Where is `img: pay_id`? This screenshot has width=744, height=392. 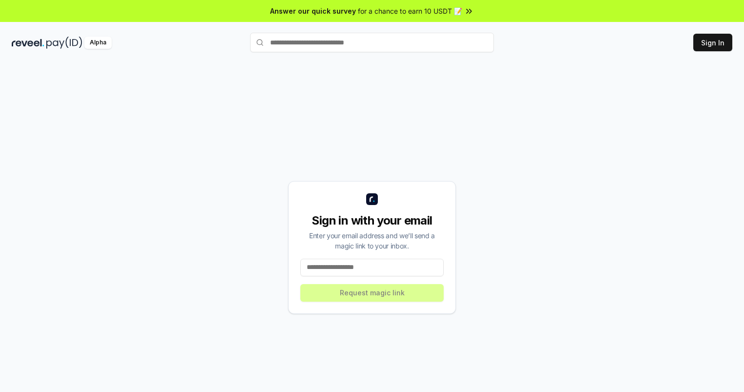
img: pay_id is located at coordinates (64, 42).